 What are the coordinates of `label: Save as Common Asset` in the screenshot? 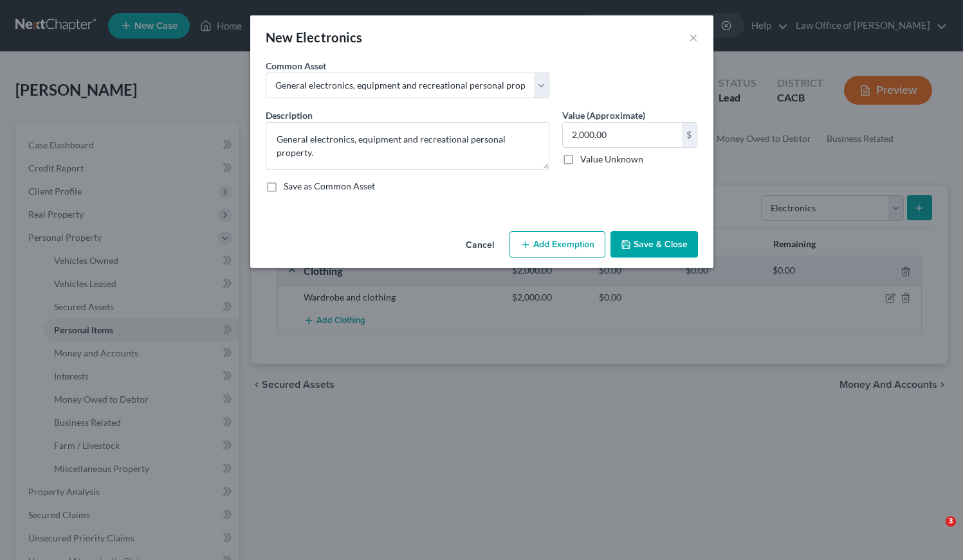 It's located at (329, 186).